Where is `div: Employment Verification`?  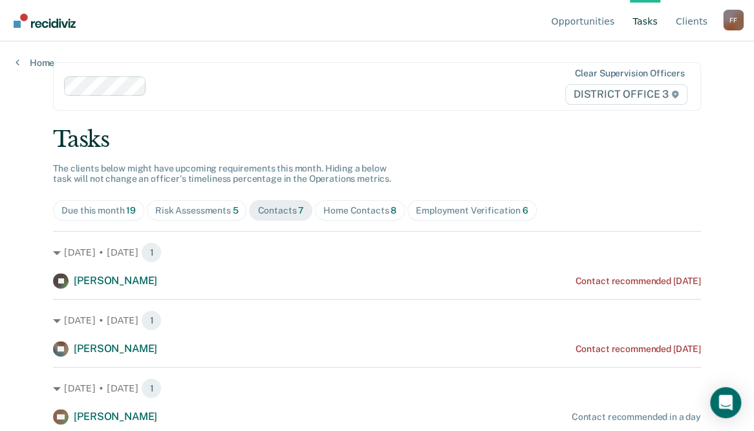 div: Employment Verification is located at coordinates (472, 210).